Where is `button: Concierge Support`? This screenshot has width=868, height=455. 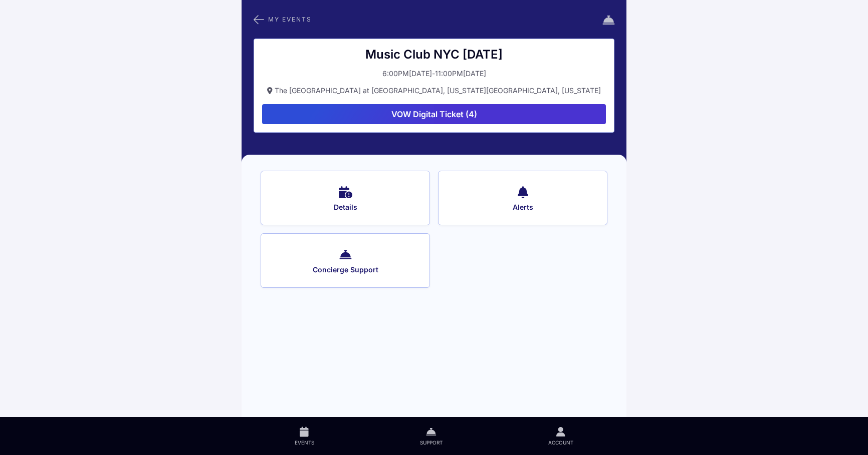
button: Concierge Support is located at coordinates (345, 260).